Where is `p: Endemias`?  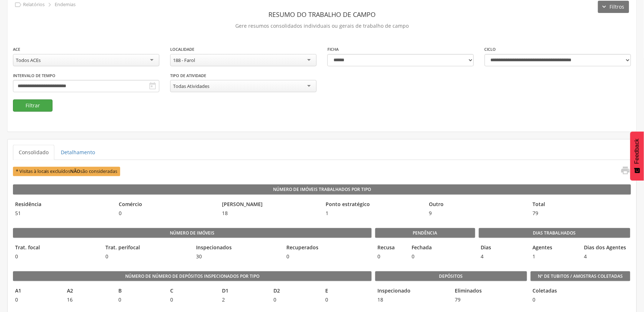 p: Endemias is located at coordinates (65, 5).